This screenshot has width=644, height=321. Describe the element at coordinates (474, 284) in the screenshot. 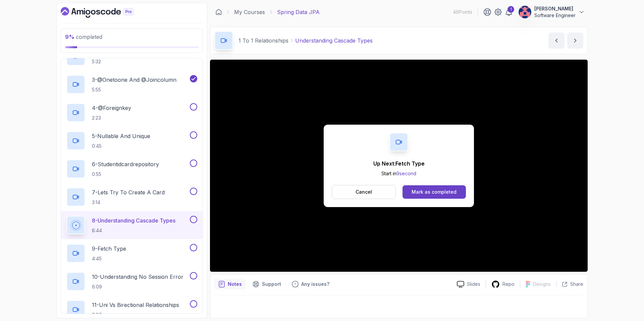

I see `p: Slides` at that location.